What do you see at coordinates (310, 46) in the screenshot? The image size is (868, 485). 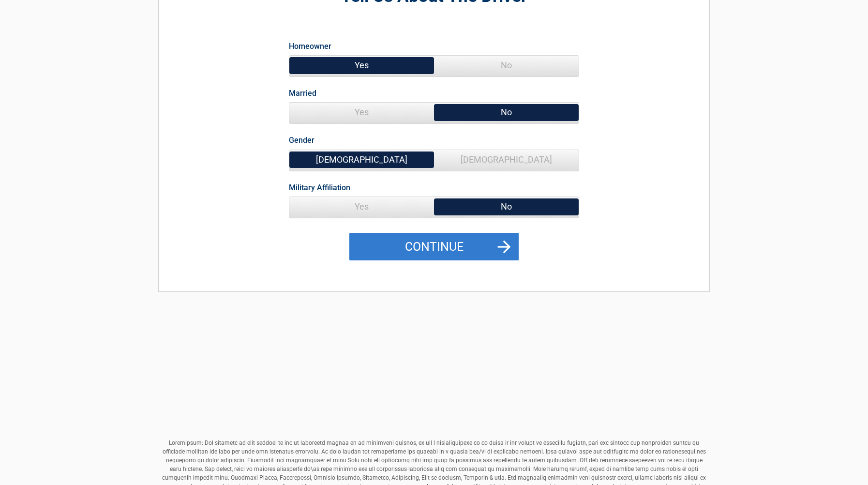 I see `label: Homeowner` at bounding box center [310, 46].